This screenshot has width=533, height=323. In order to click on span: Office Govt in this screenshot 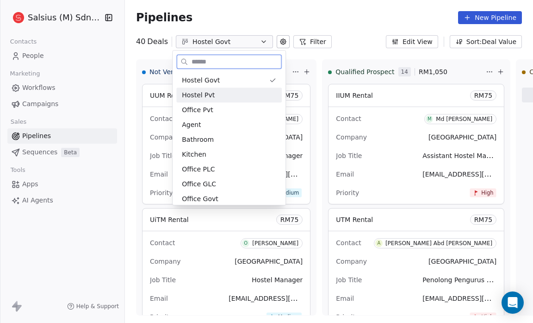, I will do `click(200, 199)`.